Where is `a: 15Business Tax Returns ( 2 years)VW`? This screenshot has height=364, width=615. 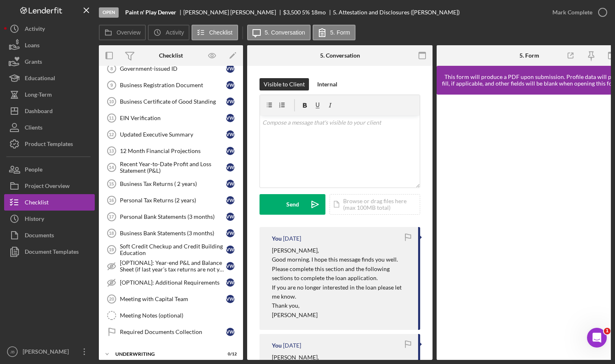
a: 15Business Tax Returns ( 2 years)VW is located at coordinates (171, 184).